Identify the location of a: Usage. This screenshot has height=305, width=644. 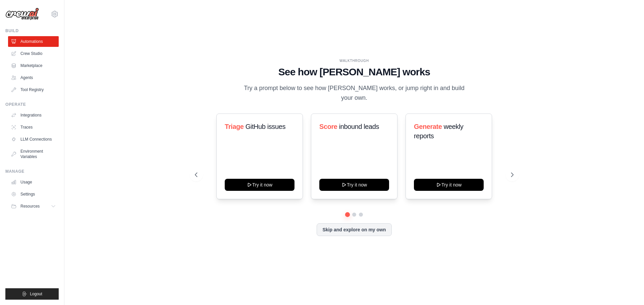
(33, 182).